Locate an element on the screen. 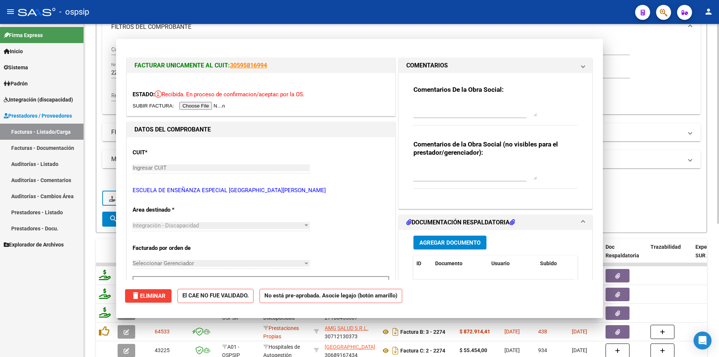  datatable-header-cell: Trazabilidad is located at coordinates (670, 255).